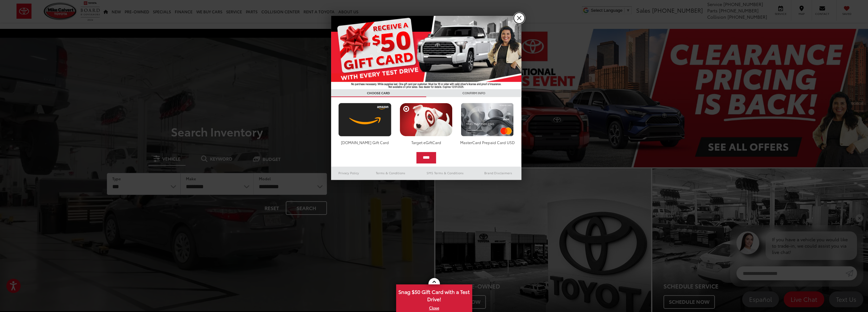 The width and height of the screenshot is (868, 312). What do you see at coordinates (426, 120) in the screenshot?
I see `img: targetcard.png` at bounding box center [426, 120].